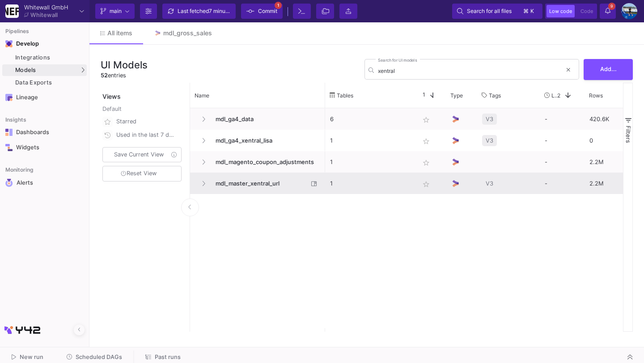 The height and width of the screenshot is (363, 644). Describe the element at coordinates (138, 154) in the screenshot. I see `span: Save Current View` at that location.